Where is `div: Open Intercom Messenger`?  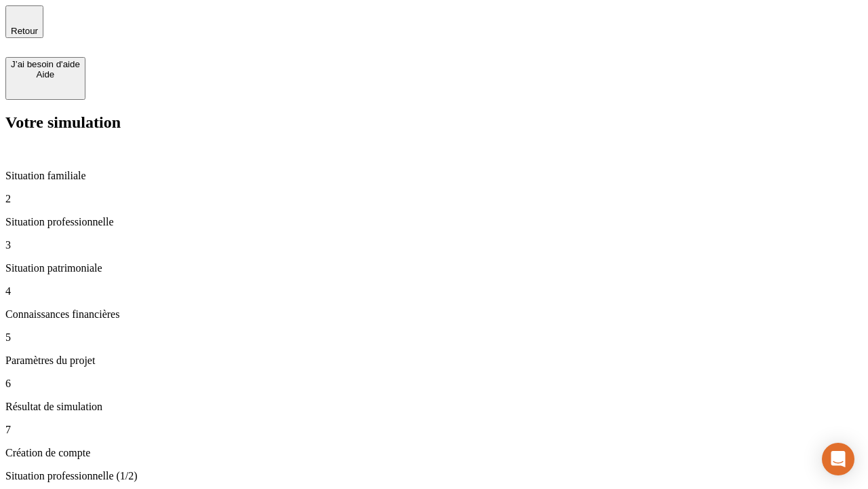 div: Open Intercom Messenger is located at coordinates (839, 459).